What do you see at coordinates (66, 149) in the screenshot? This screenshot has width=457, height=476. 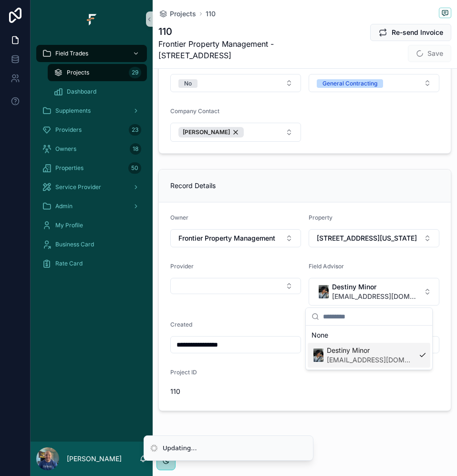 I see `span: Owners` at bounding box center [66, 149].